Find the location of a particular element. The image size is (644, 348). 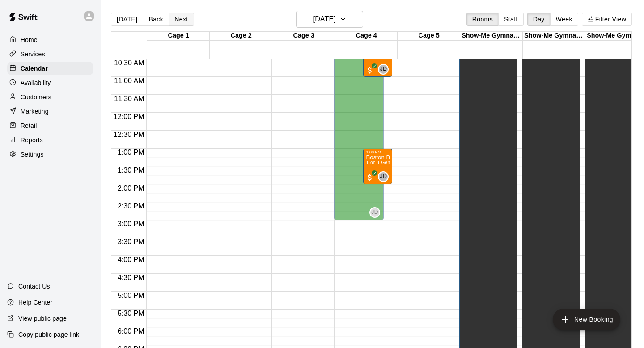

div: Cage 2 is located at coordinates (241, 36).